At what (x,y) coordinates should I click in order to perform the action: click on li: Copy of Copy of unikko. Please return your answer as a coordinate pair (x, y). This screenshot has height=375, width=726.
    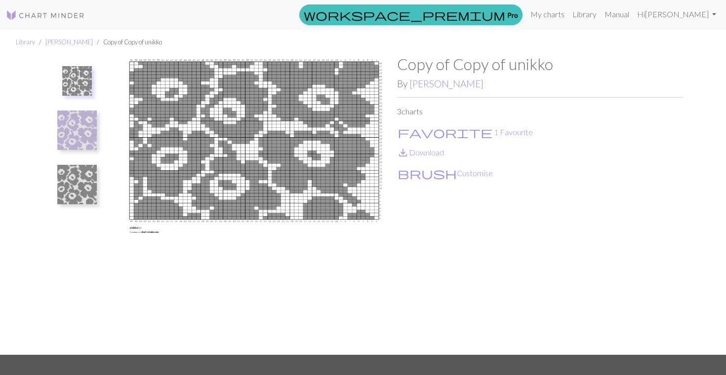
    Looking at the image, I should click on (127, 42).